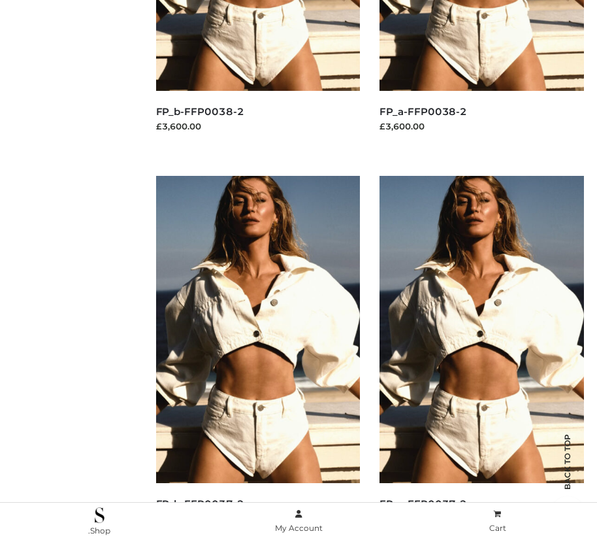 The height and width of the screenshot is (542, 597). Describe the element at coordinates (99, 530) in the screenshot. I see `span: .Shop` at that location.